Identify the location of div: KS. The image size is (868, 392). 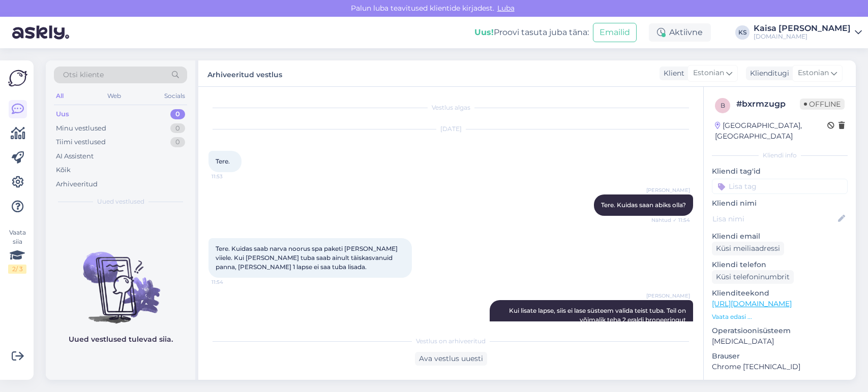
(743, 33).